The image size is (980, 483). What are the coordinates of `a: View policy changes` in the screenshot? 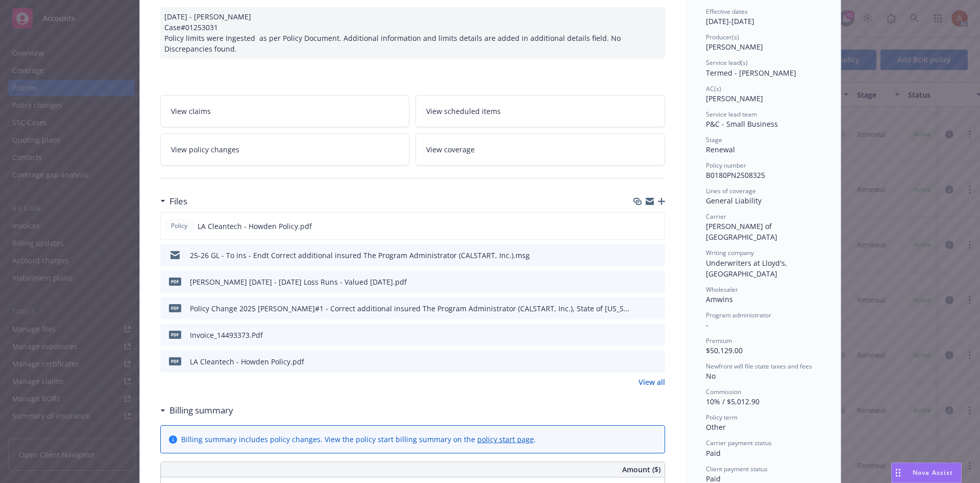 It's located at (285, 149).